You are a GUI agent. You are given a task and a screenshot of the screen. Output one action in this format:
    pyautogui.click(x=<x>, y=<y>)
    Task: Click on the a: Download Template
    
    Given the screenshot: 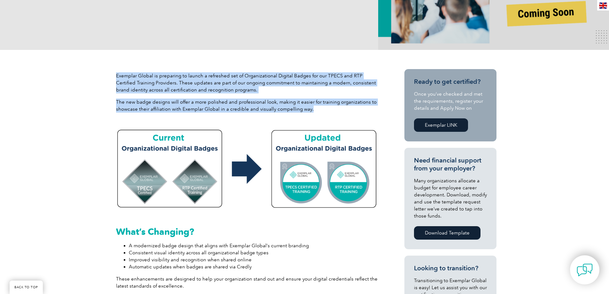 What is the action you would take?
    pyautogui.click(x=447, y=233)
    